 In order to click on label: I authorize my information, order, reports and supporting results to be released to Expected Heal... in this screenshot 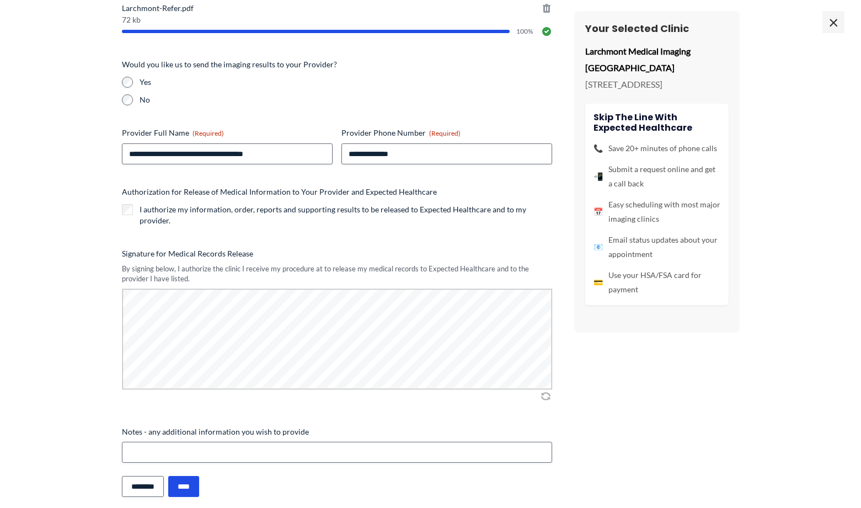, I will do `click(346, 215)`.